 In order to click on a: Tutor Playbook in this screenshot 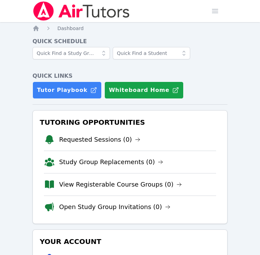, I will do `click(67, 90)`.